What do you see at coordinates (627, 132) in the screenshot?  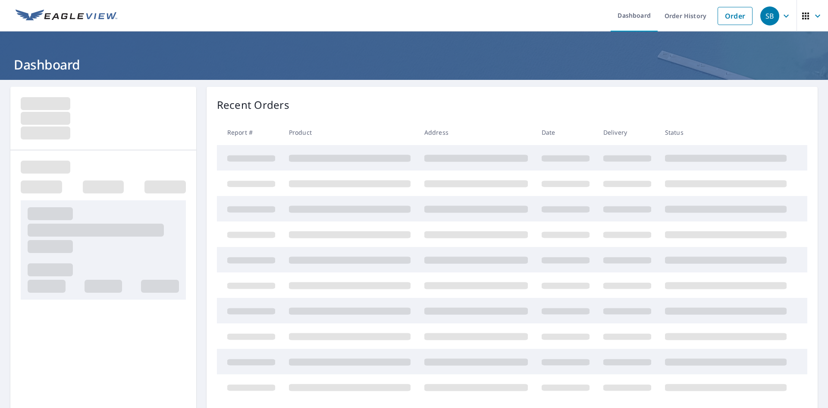 I see `th: Delivery` at bounding box center [627, 132].